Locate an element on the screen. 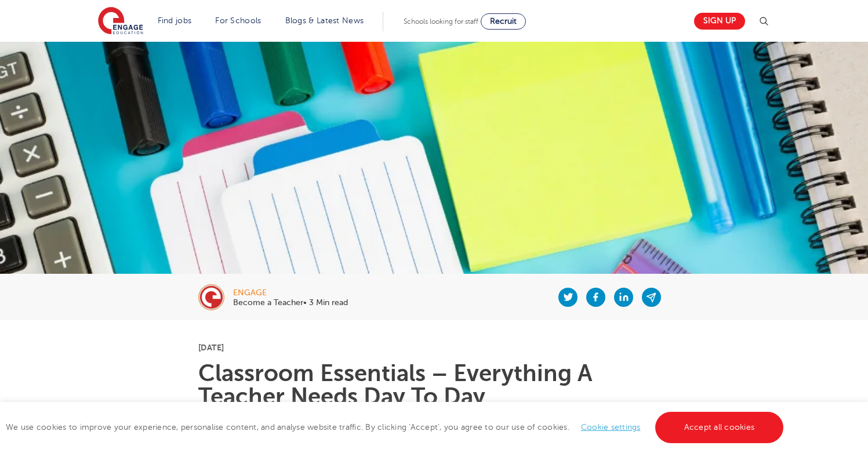  img: Engage Education is located at coordinates (120, 21).